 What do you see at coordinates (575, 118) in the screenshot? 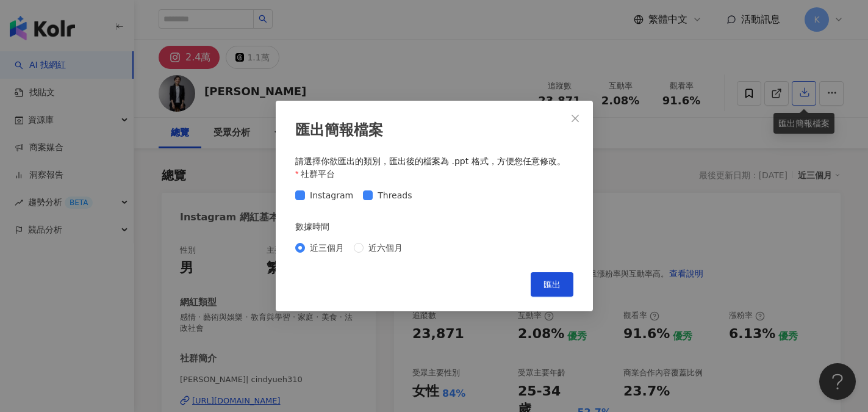
I see `button: Close` at bounding box center [575, 118].